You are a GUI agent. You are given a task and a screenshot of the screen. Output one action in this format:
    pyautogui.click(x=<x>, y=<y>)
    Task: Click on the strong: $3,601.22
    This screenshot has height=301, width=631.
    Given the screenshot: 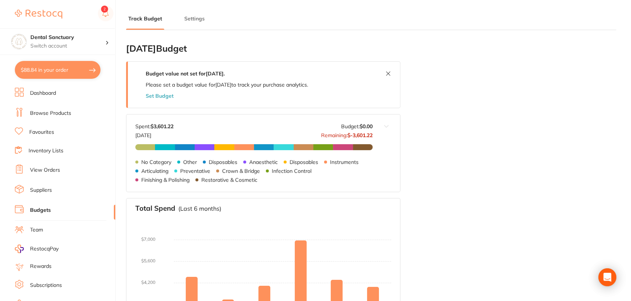 What is the action you would take?
    pyautogui.click(x=162, y=126)
    